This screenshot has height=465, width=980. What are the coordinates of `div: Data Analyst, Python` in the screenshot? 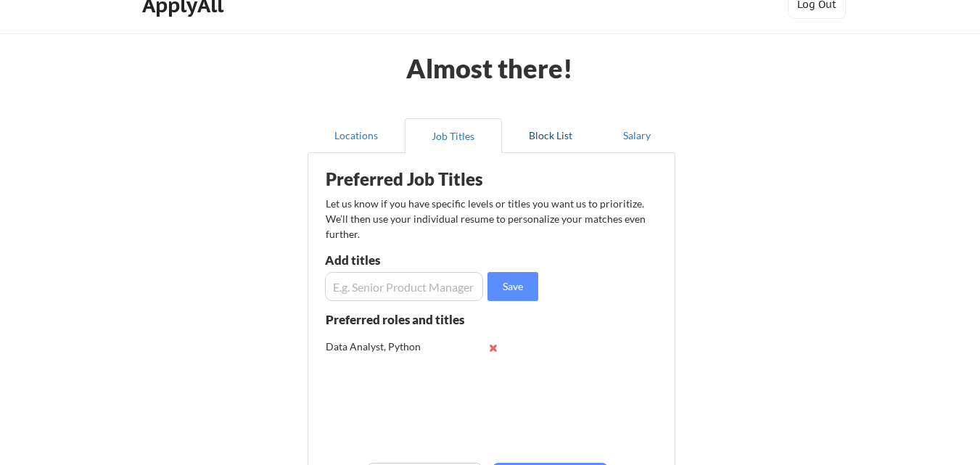 It's located at (373, 347).